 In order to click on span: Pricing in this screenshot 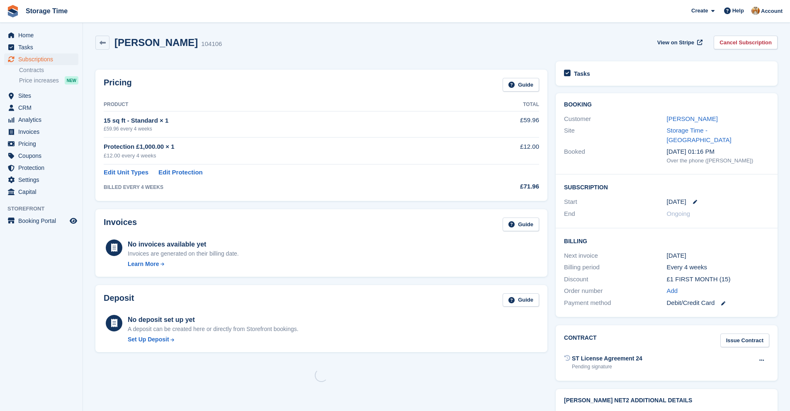, I will do `click(43, 144)`.